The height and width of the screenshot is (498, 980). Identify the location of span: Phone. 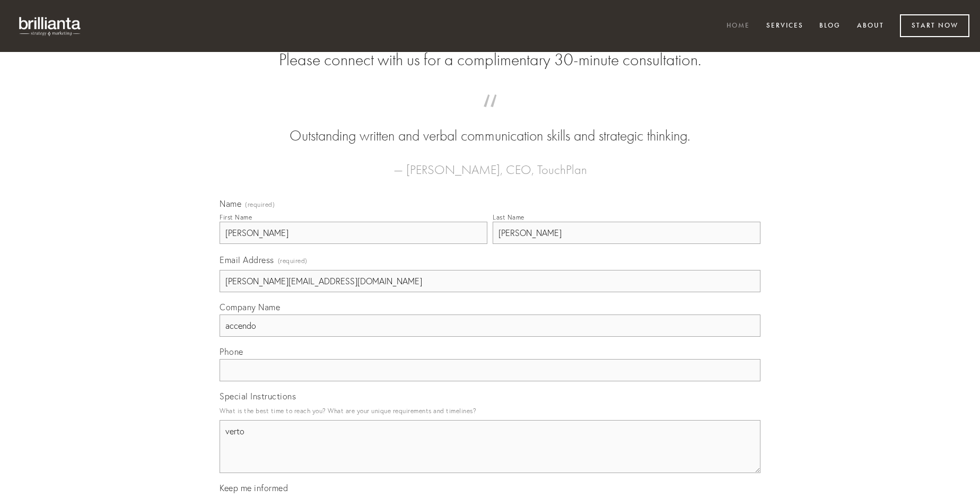
(232, 352).